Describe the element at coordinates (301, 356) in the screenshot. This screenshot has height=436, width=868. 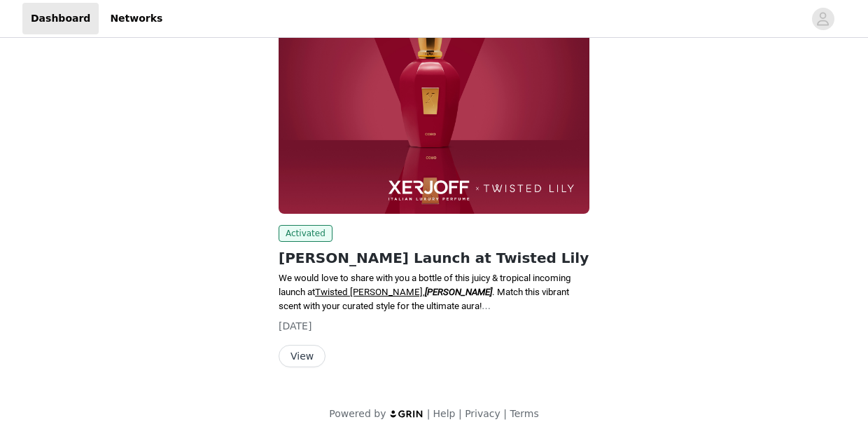
I see `a: View` at that location.